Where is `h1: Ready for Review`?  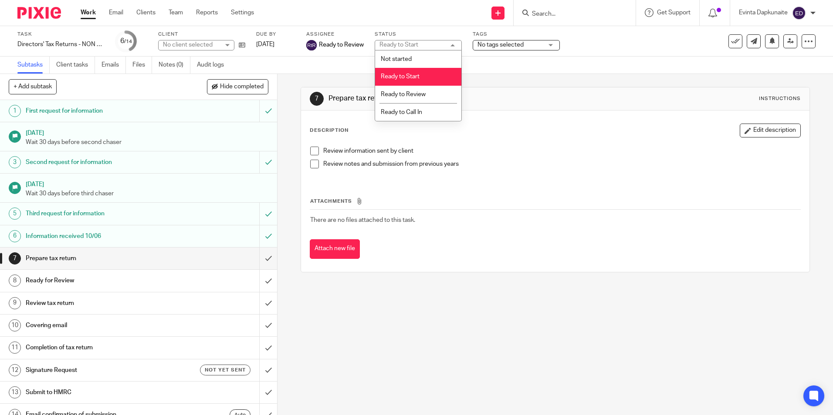 h1: Ready for Review is located at coordinates (101, 281).